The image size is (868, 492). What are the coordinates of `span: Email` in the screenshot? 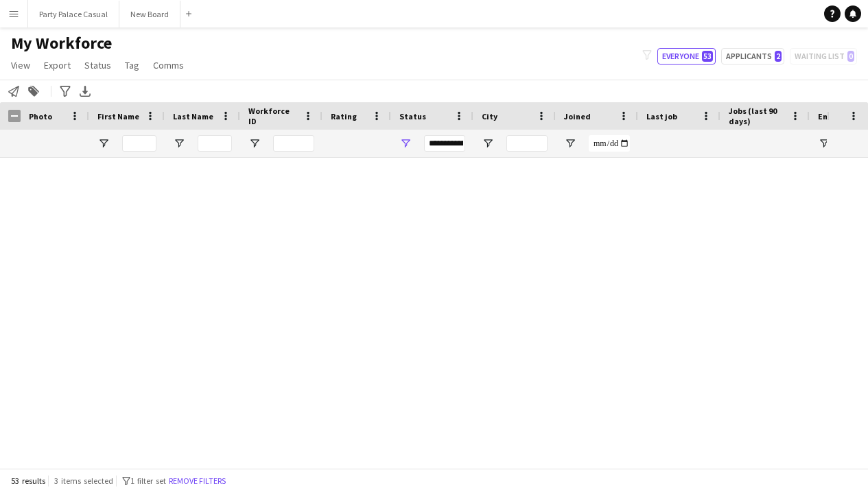 It's located at (829, 116).